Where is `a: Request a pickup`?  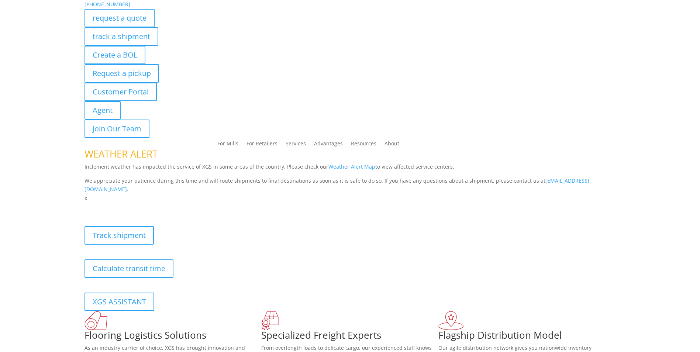 a: Request a pickup is located at coordinates (122, 73).